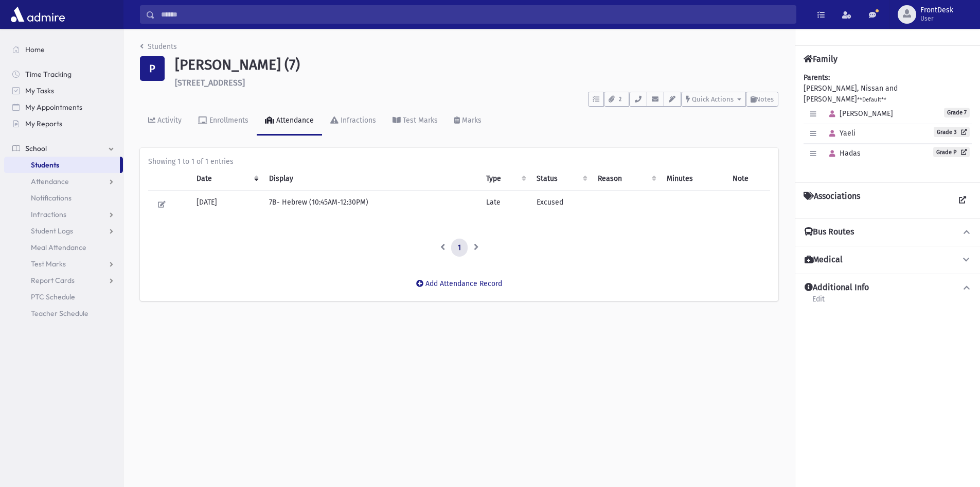 The width and height of the screenshot is (980, 487). I want to click on a: Edit, so click(819, 302).